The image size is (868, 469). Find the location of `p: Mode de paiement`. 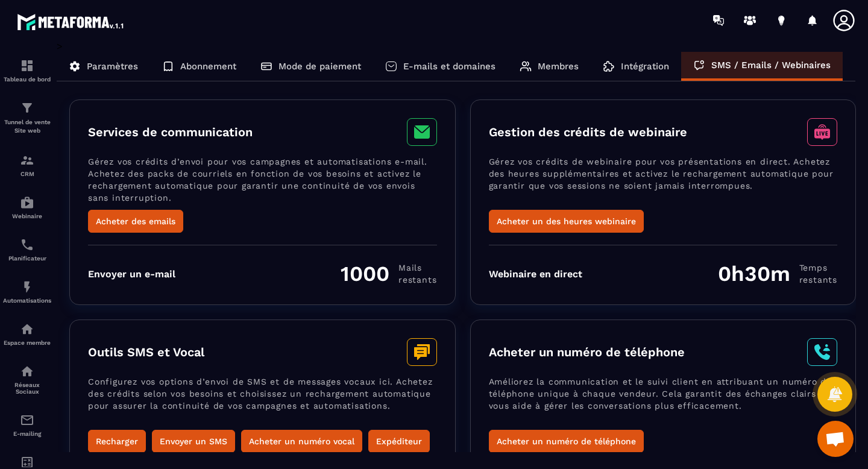

p: Mode de paiement is located at coordinates (320, 66).